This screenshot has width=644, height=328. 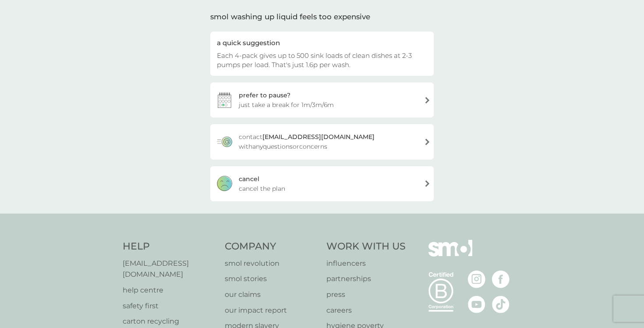 I want to click on a: help centre, so click(x=169, y=290).